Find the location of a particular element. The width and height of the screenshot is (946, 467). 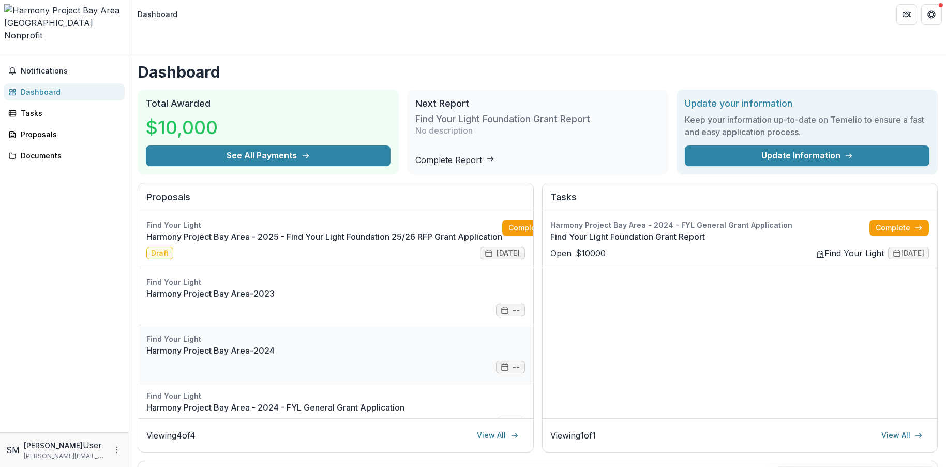

button: Notifications is located at coordinates (64, 71).